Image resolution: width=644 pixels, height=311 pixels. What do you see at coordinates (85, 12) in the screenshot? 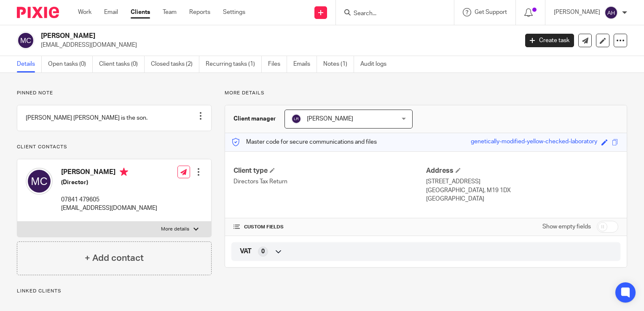
I see `a: Work` at bounding box center [85, 12].